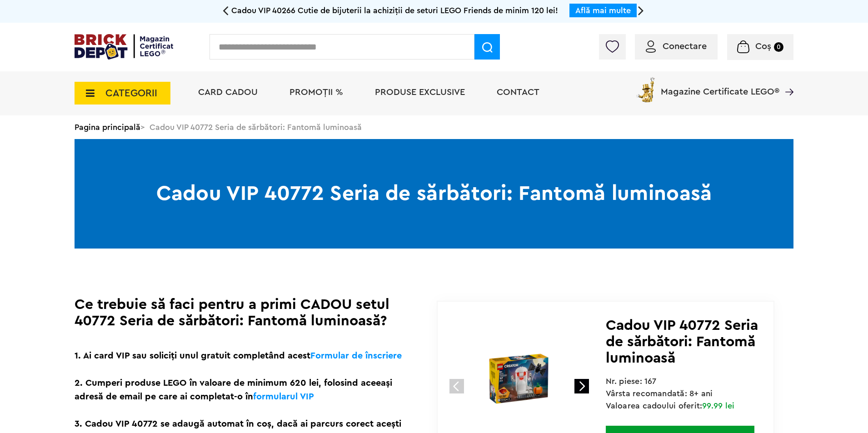 This screenshot has width=868, height=433. I want to click on span: Produse exclusive, so click(420, 92).